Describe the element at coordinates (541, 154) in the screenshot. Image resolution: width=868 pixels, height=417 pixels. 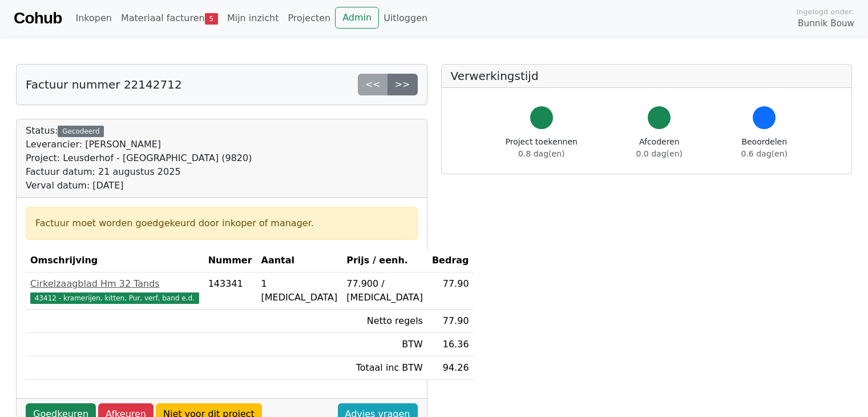
I see `span: 0.8 dag(en)` at that location.